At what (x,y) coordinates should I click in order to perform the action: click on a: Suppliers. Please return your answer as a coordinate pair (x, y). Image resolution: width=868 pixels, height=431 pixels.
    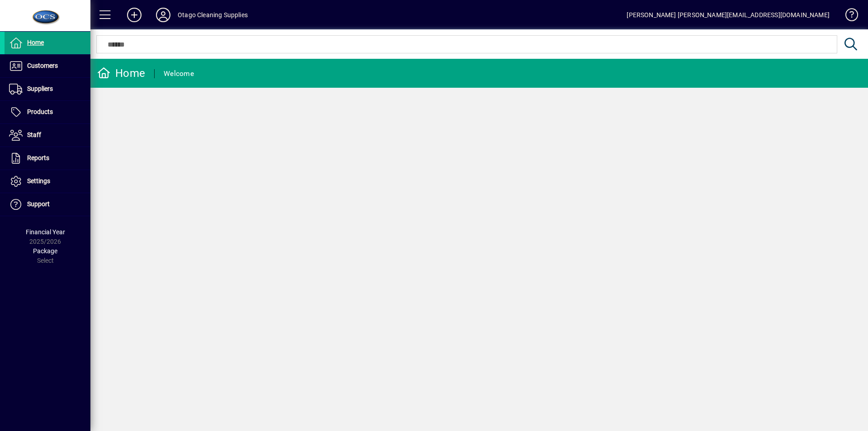
    Looking at the image, I should click on (47, 89).